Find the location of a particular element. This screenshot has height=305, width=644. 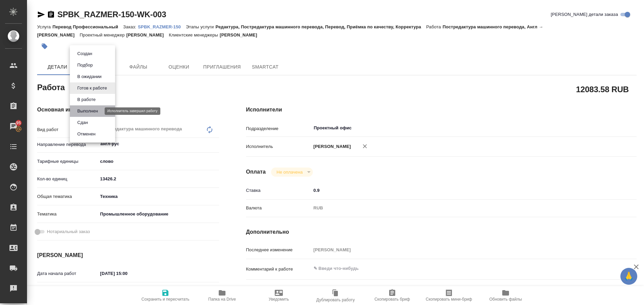

button: Подбор is located at coordinates (85, 65).